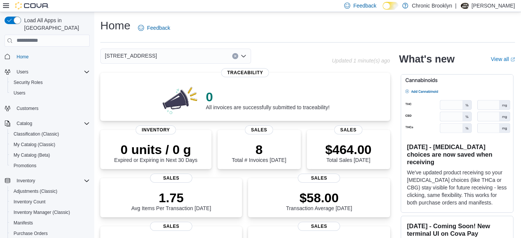 Image resolution: width=521 pixels, height=238 pixels. Describe the element at coordinates (361, 61) in the screenshot. I see `p: Updated 1 minute(s) ago` at that location.